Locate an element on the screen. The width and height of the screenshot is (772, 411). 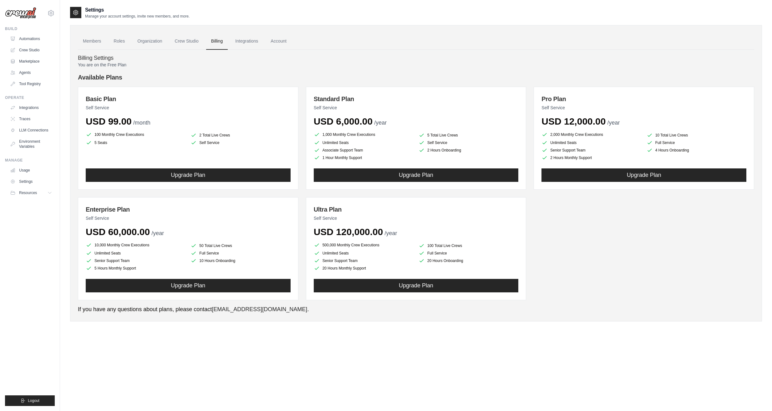
a: Agents is located at coordinates (31, 73).